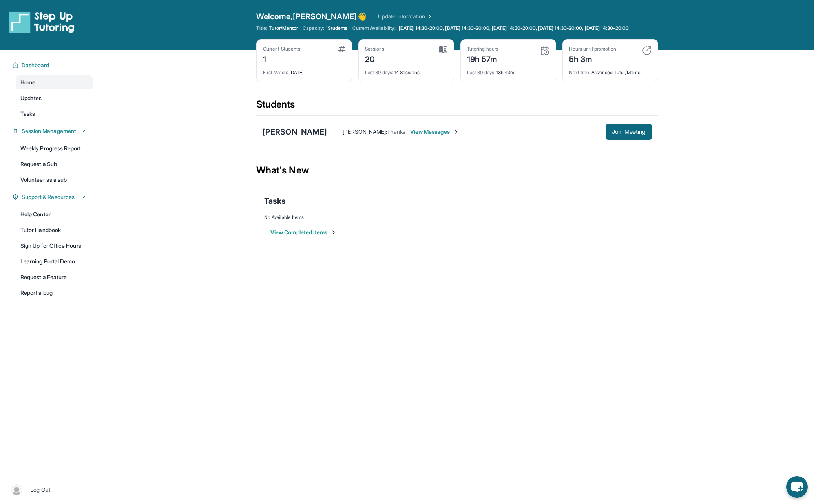 Image resolution: width=814 pixels, height=504 pixels. What do you see at coordinates (337, 28) in the screenshot?
I see `span: 1 Students` at bounding box center [337, 28].